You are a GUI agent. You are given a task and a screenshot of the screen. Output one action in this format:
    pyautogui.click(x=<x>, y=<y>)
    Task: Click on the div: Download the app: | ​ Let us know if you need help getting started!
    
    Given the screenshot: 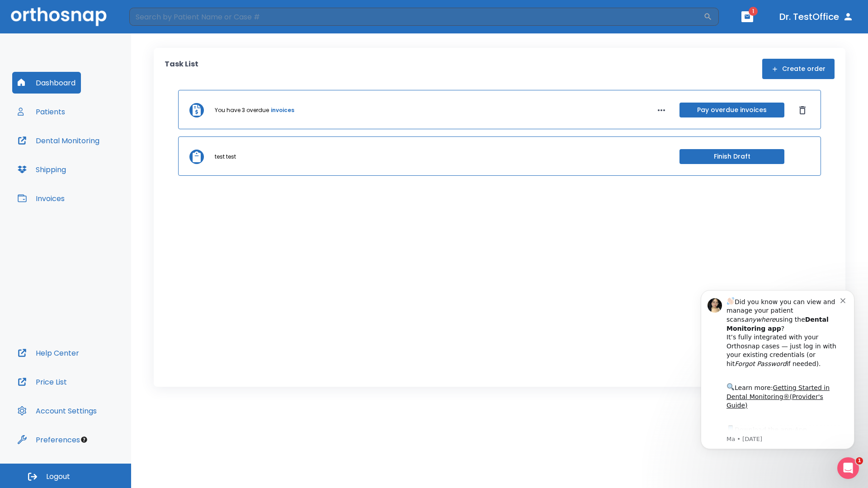 What is the action you would take?
    pyautogui.click(x=97, y=171)
    